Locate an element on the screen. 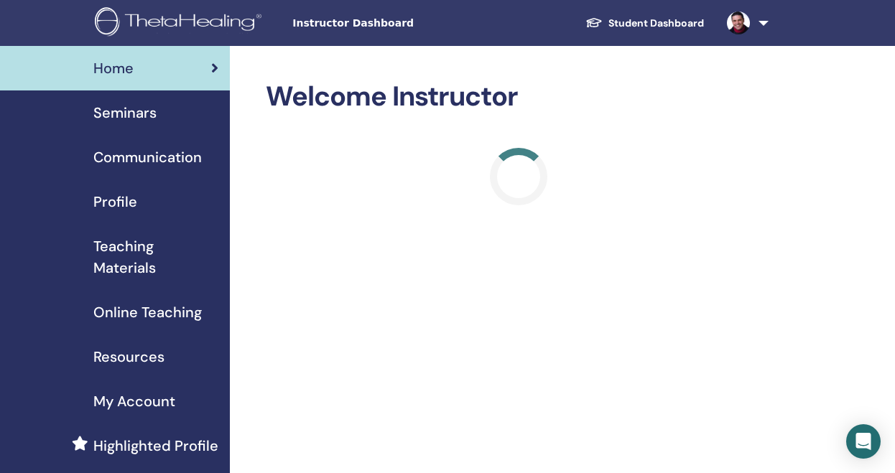 The height and width of the screenshot is (473, 895). span: Resources is located at coordinates (129, 357).